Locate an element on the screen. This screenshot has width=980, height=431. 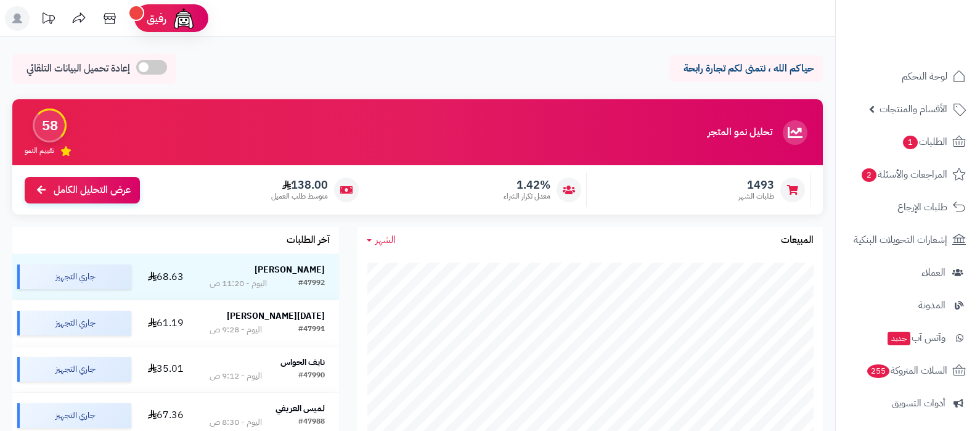
span: إعادة تحميل البيانات التلقائي is located at coordinates (78, 68).